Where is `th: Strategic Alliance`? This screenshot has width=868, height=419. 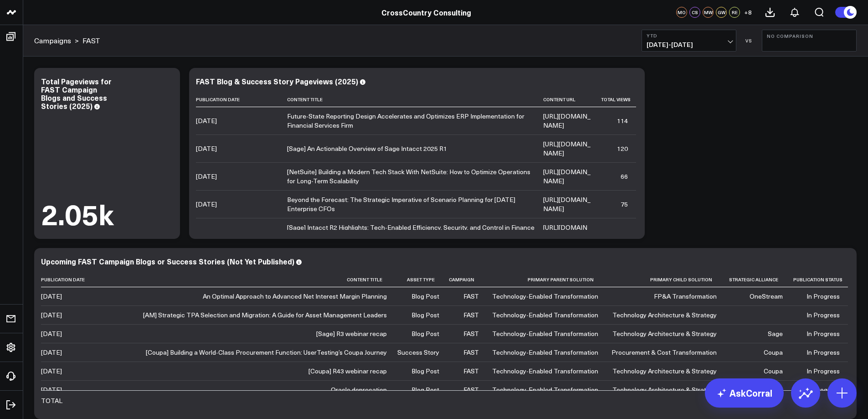
th: Strategic Alliance is located at coordinates (758, 279).